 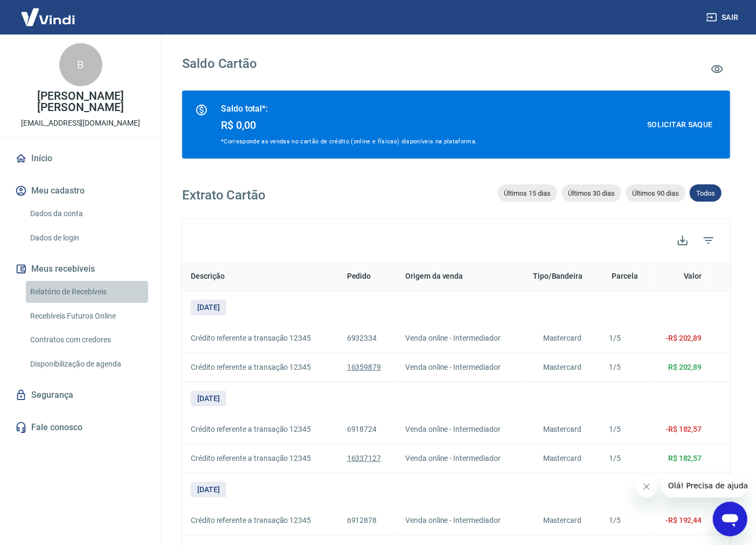 I want to click on a: 16359879, so click(x=364, y=367).